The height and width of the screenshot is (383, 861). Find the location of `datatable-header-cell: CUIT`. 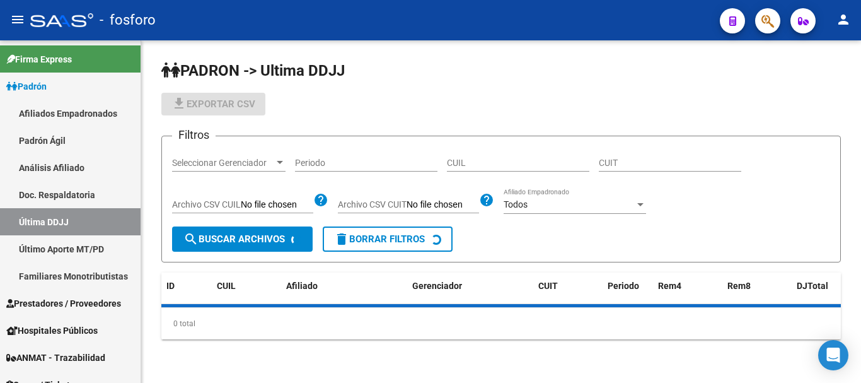

datatable-header-cell: CUIT is located at coordinates (568, 286).